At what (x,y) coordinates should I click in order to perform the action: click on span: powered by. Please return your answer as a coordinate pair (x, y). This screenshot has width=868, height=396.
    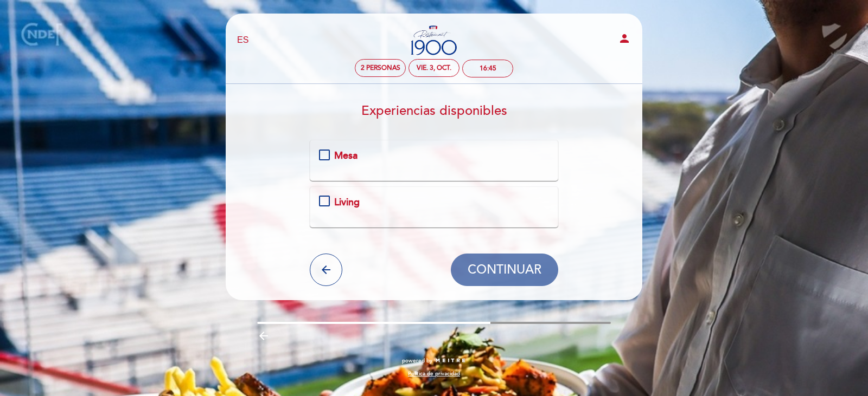
    Looking at the image, I should click on (417, 361).